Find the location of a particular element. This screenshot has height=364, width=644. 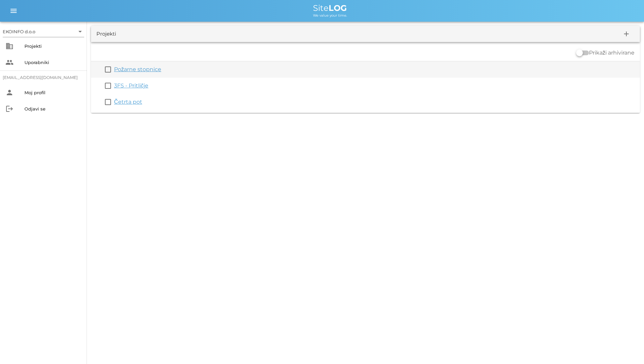

i: person is located at coordinates (10, 92).